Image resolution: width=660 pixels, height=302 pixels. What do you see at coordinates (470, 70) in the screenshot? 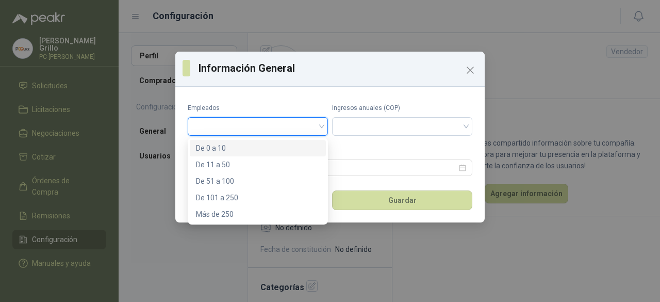
I see `button: Close` at bounding box center [470, 70].